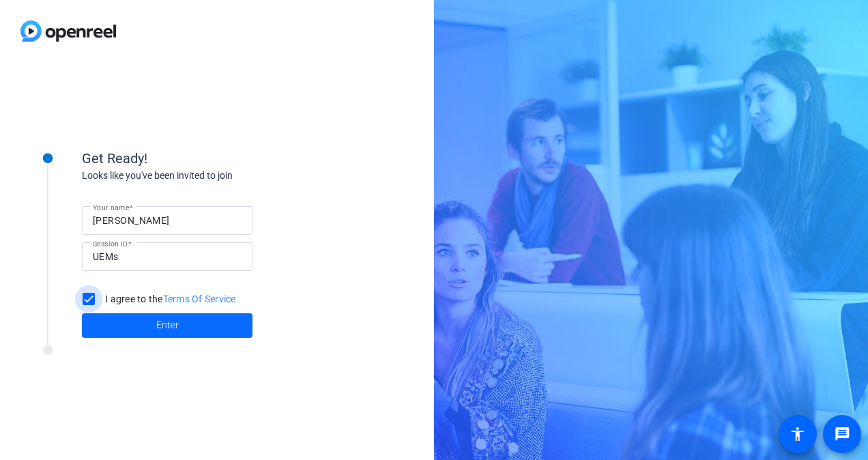 The image size is (868, 460). What do you see at coordinates (219, 158) in the screenshot?
I see `div: Get Ready!` at bounding box center [219, 158].